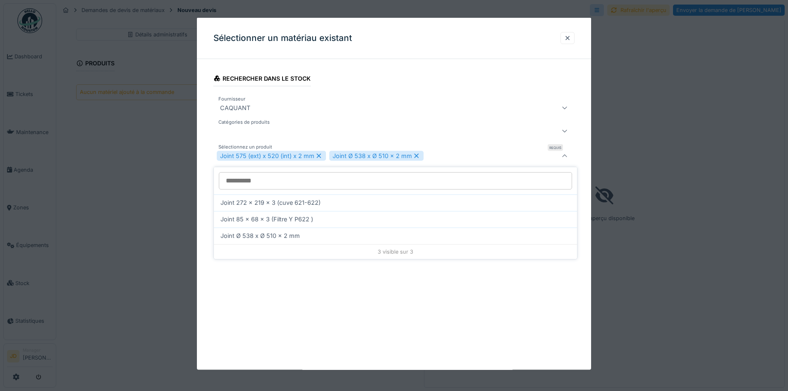 The width and height of the screenshot is (788, 391). What do you see at coordinates (244, 122) in the screenshot?
I see `label: Catégories de produits` at bounding box center [244, 122].